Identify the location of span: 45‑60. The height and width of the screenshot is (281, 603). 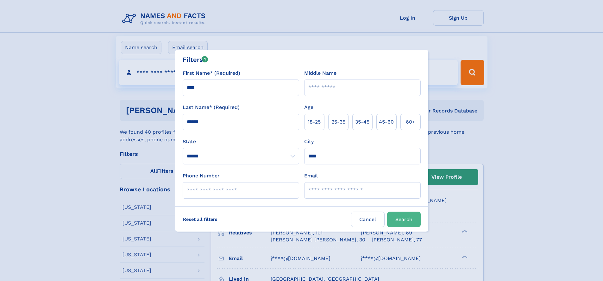
(386, 122).